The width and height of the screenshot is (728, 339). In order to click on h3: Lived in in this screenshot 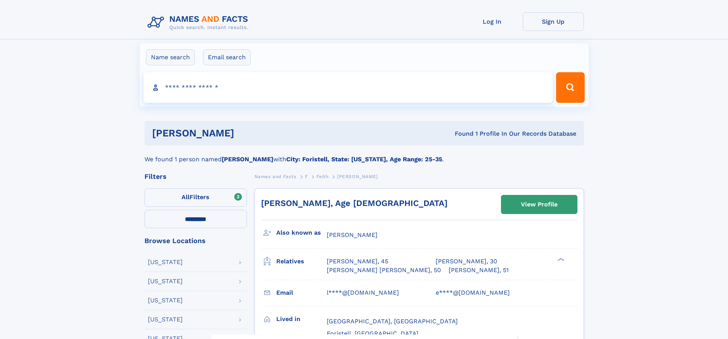, I will do `click(302, 319)`.